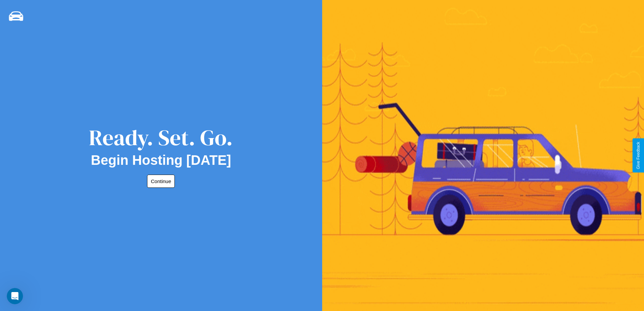 This screenshot has width=644, height=311. I want to click on button: Continue, so click(161, 181).